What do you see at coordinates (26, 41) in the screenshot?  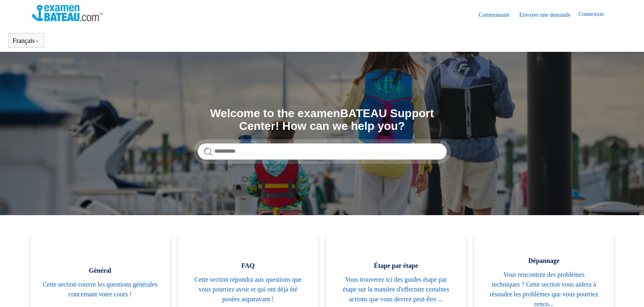 I see `button: Français` at bounding box center [26, 41].